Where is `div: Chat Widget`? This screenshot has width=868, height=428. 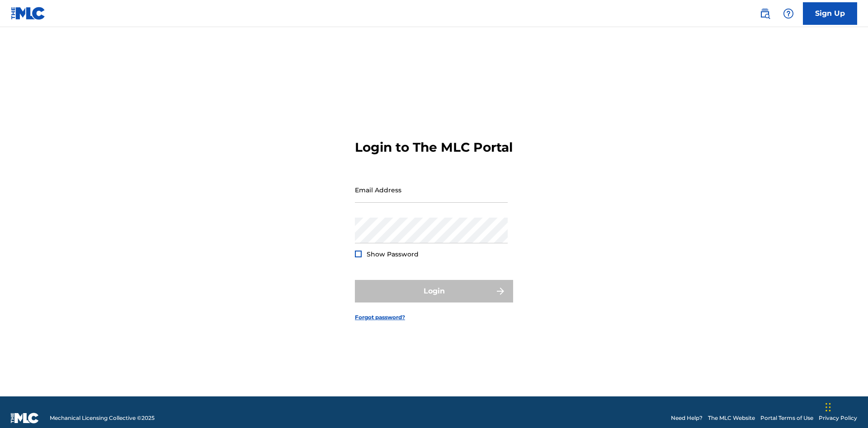 div: Chat Widget is located at coordinates (845, 406).